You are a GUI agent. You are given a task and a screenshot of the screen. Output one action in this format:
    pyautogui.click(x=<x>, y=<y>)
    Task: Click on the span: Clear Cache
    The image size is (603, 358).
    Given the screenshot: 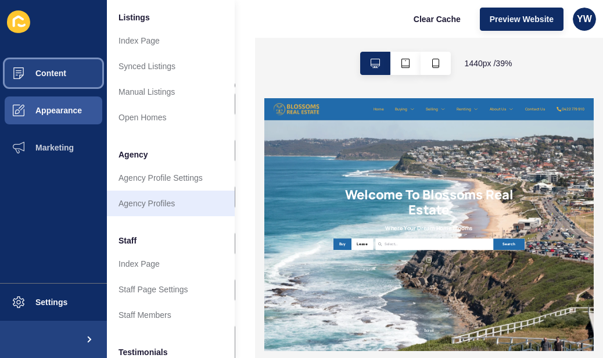 What is the action you would take?
    pyautogui.click(x=437, y=19)
    